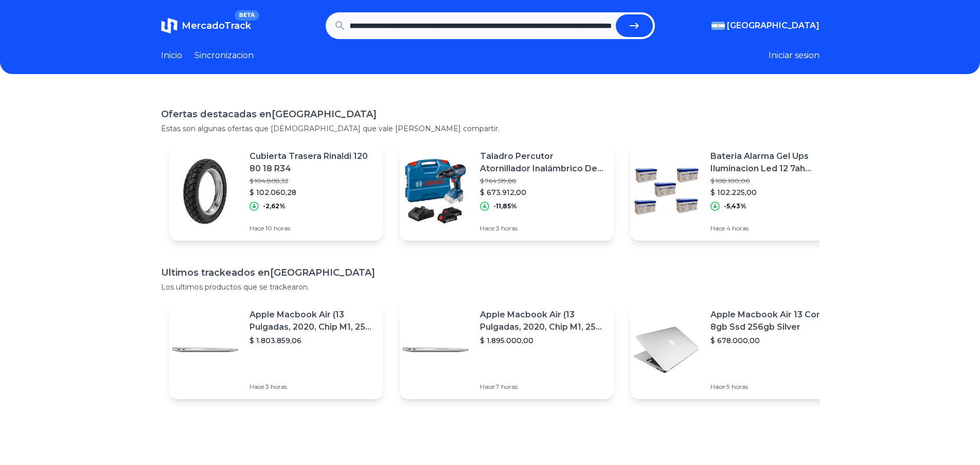 The height and width of the screenshot is (465, 980). Describe the element at coordinates (737, 191) in the screenshot. I see `a: Featured imageBateria Alarma Gel Ups Iluminacion Led 12 7ah Ultracell X 5$ 108.100,00$ 102.225,00...` at that location.